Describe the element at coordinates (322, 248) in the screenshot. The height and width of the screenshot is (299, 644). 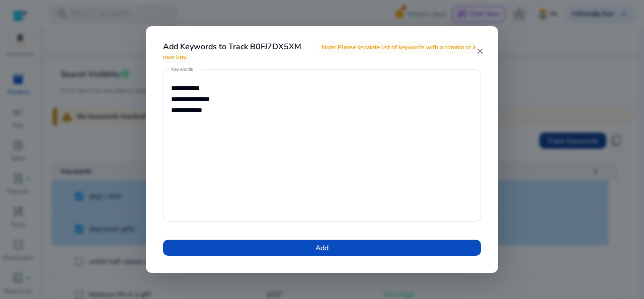
I see `span: Add` at that location.